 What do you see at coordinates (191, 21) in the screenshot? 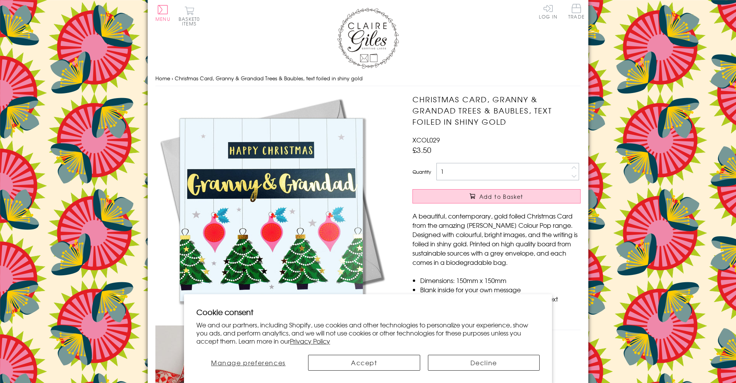
I see `span: 0 items` at bounding box center [191, 21].